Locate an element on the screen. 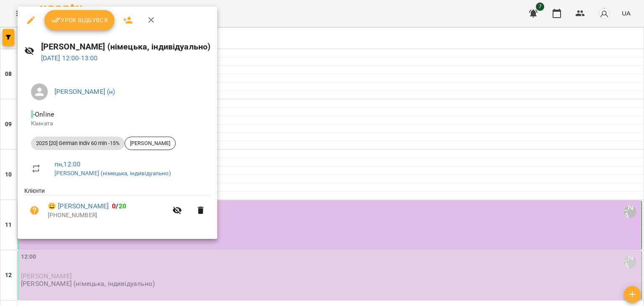 This screenshot has width=644, height=306. button: Візит ще не сплачено. Додати оплату? is located at coordinates (34, 210).